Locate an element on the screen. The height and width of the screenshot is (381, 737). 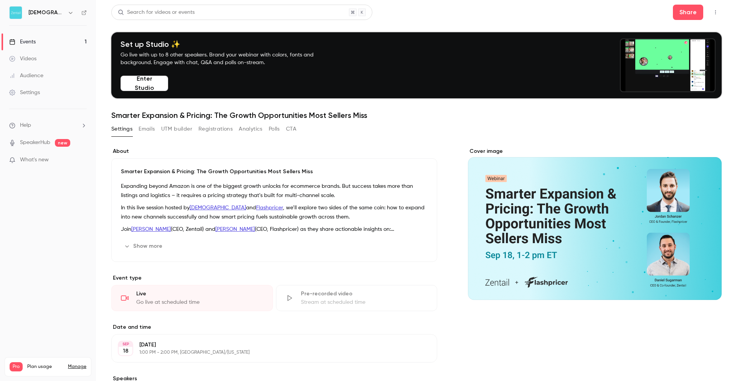
div: Search for videos or events is located at coordinates (156, 12).